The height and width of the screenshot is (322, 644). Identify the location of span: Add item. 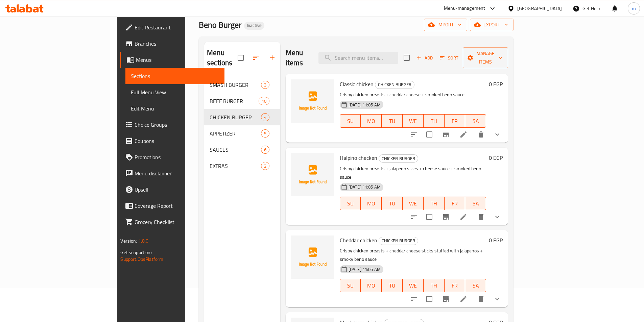
(424, 58).